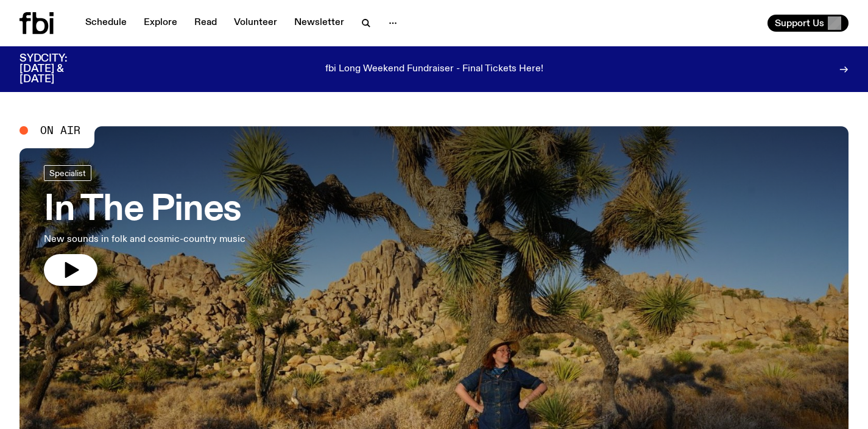 The image size is (868, 429). Describe the element at coordinates (68, 173) in the screenshot. I see `span: Specialist` at that location.